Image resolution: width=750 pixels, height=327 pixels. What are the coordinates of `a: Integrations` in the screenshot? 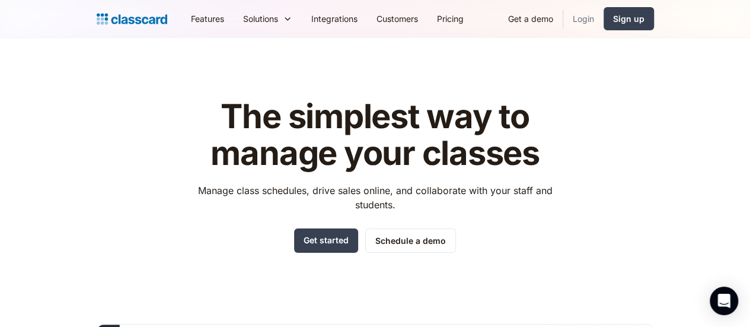 It's located at (335, 18).